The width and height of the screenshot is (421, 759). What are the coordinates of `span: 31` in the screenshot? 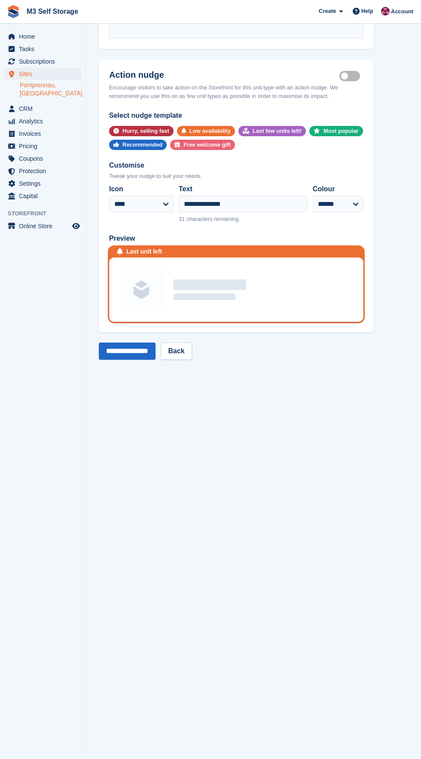 It's located at (182, 219).